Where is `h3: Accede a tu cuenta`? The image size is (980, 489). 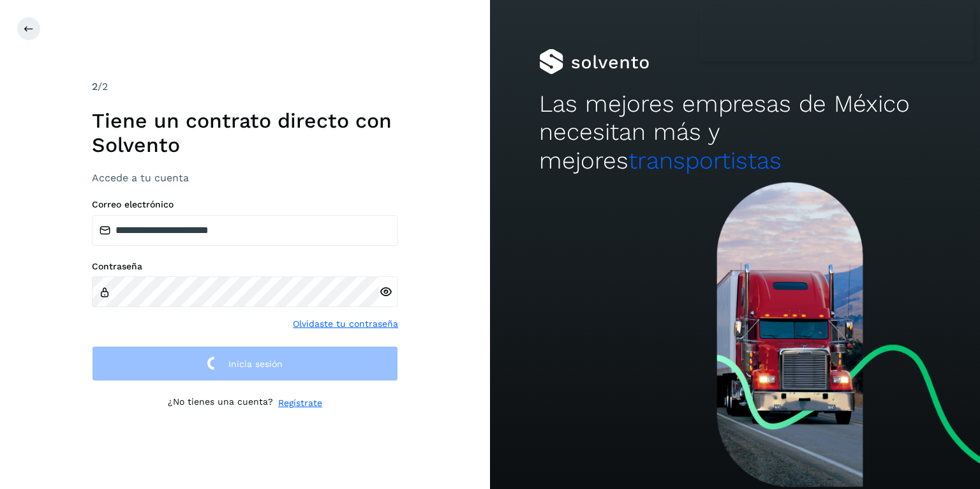
h3: Accede a tu cuenta is located at coordinates (245, 178).